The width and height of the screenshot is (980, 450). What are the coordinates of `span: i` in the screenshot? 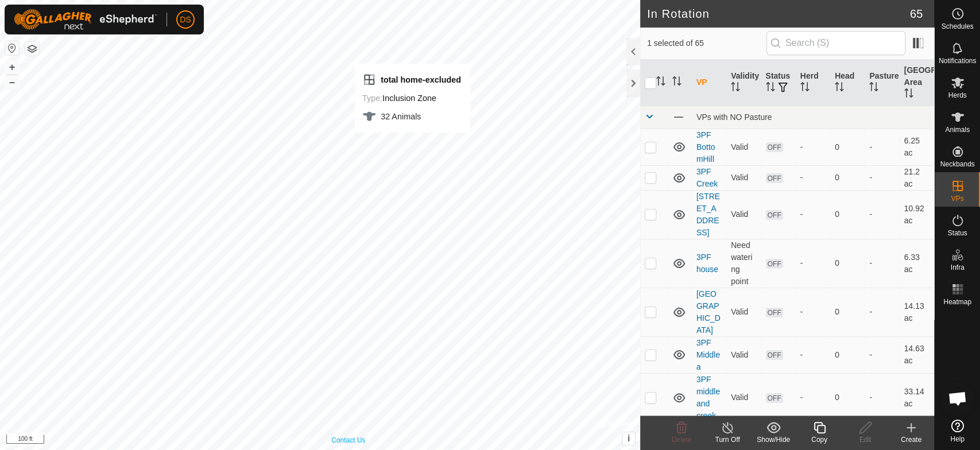 It's located at (629, 438).